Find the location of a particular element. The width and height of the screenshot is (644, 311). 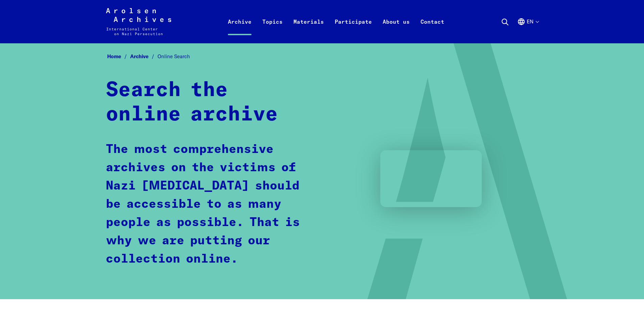

span: Online Search is located at coordinates (174, 56).